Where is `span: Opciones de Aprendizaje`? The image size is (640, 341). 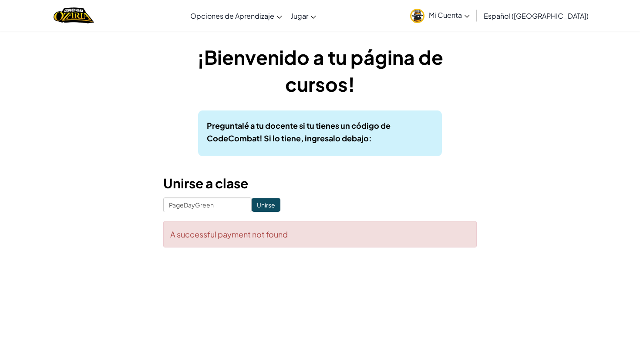 span: Opciones de Aprendizaje is located at coordinates (232, 16).